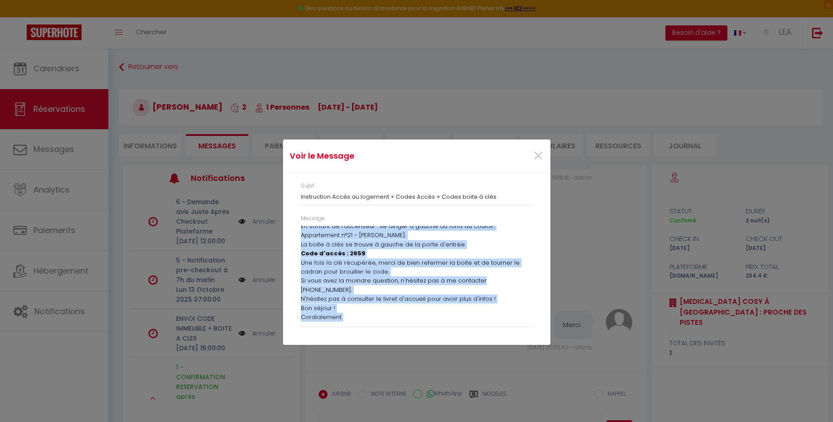 This screenshot has width=833, height=422. What do you see at coordinates (417, 317) in the screenshot?
I see `p: Cordialement` at bounding box center [417, 317].